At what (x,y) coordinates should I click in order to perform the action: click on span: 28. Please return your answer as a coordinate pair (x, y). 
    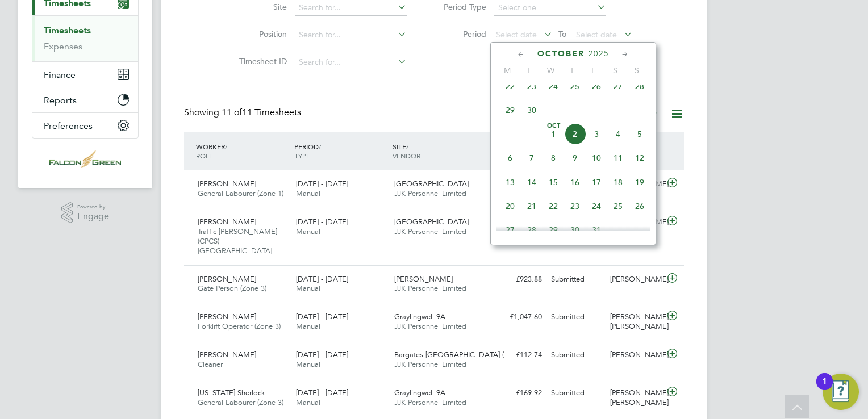
    Looking at the image, I should click on (532, 230).